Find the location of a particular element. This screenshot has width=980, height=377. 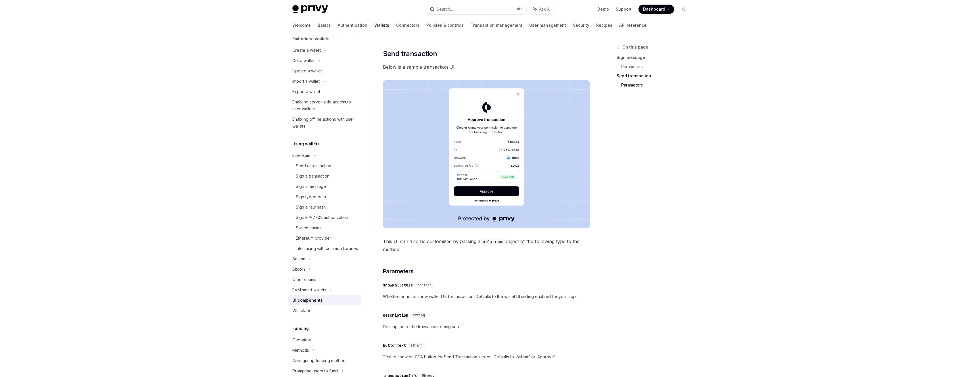

div: Overview is located at coordinates (301, 340).